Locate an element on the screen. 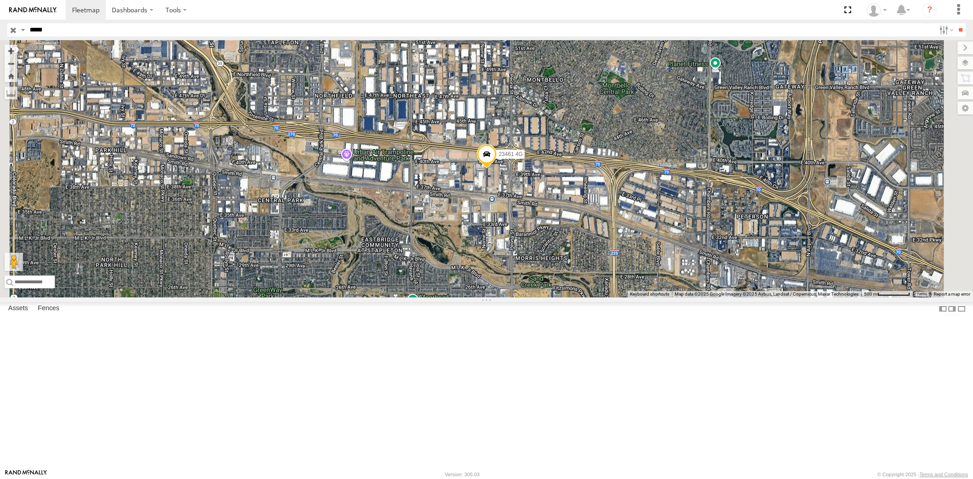 This screenshot has height=479, width=973. button: Zoom in is located at coordinates (11, 51).